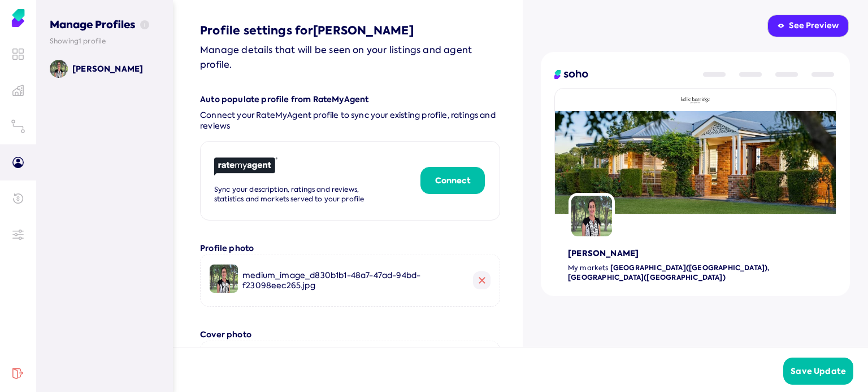 The height and width of the screenshot is (392, 868). Describe the element at coordinates (349, 336) in the screenshot. I see `h3: Cover photo` at that location.